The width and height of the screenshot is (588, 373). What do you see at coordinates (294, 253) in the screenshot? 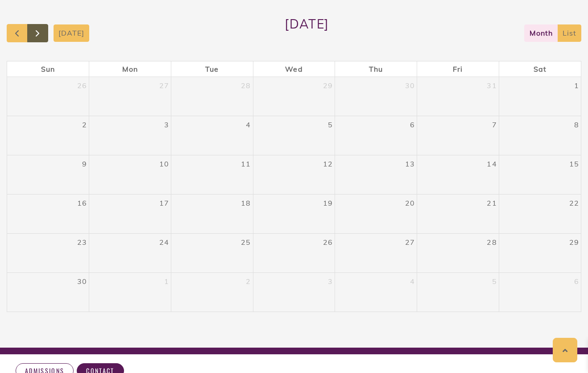
I see `td: November 26, 2025` at bounding box center [294, 253].